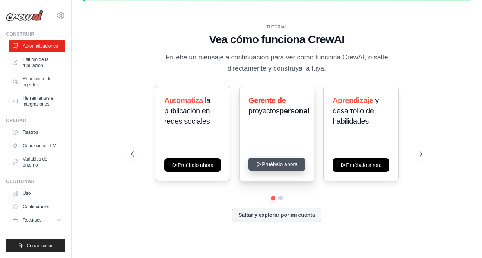 The image size is (482, 258). What do you see at coordinates (36, 207) in the screenshot?
I see `font: Configuración` at bounding box center [36, 207].